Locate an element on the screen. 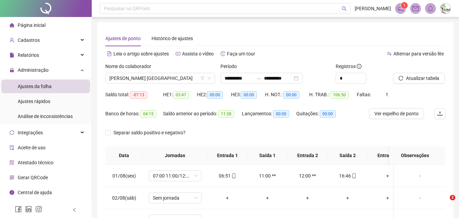 The width and height of the screenshot is (459, 218). span: facebook is located at coordinates (18, 209).